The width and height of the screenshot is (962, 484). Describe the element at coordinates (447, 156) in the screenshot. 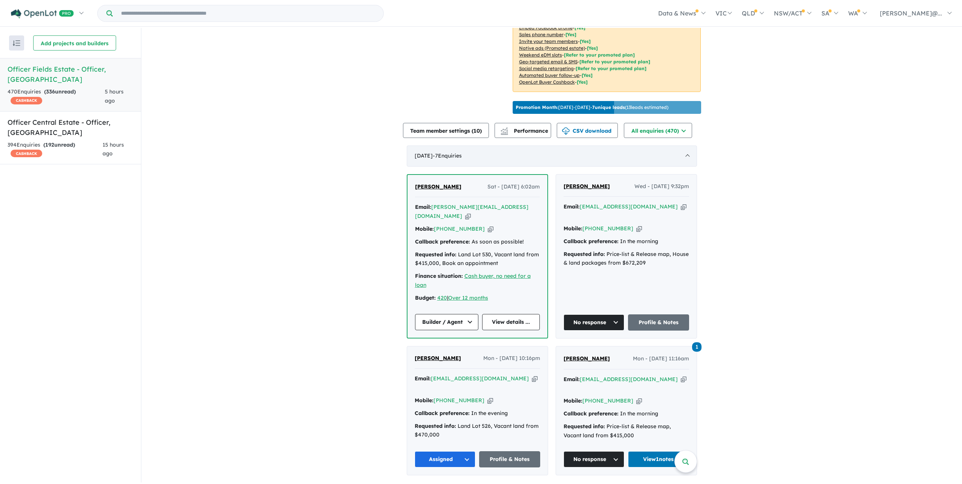

I see `span: - 7 Enquir ies` at that location.